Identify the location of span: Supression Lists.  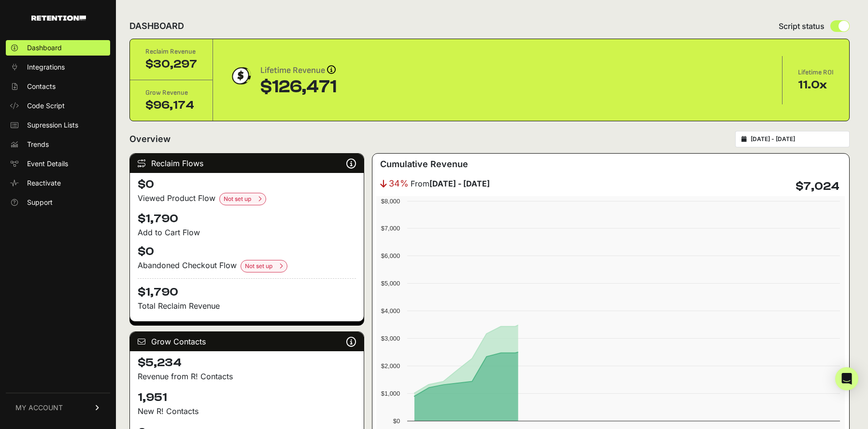
(53, 125).